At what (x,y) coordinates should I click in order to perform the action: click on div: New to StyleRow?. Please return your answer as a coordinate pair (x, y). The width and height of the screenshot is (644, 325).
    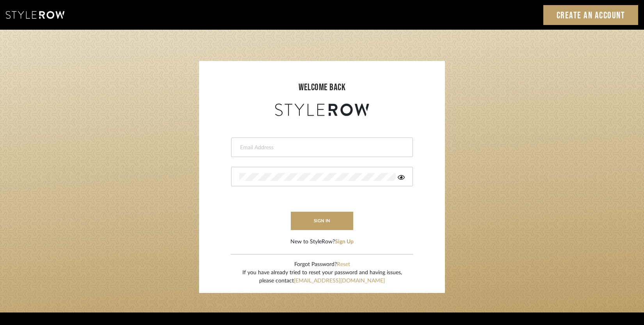
    Looking at the image, I should click on (322, 242).